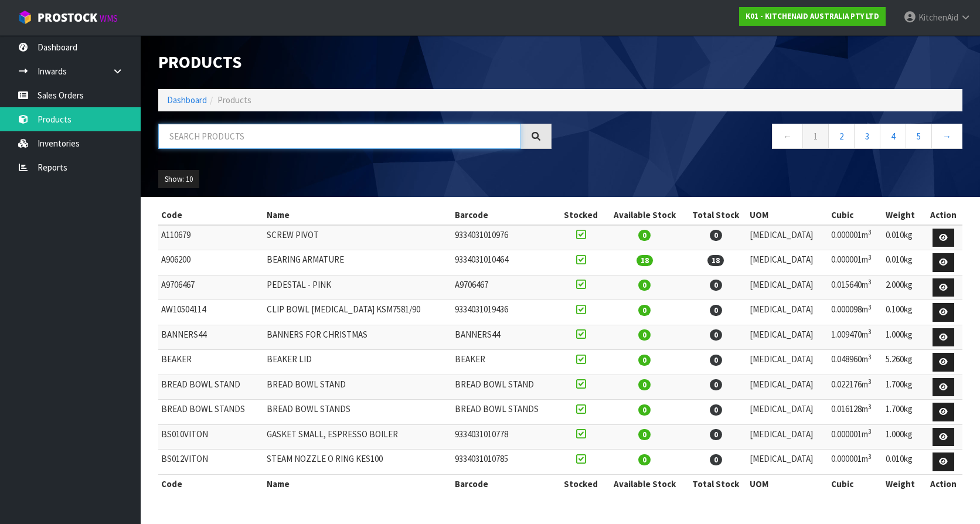 The image size is (980, 524). What do you see at coordinates (187, 100) in the screenshot?
I see `a: Dashboard` at bounding box center [187, 100].